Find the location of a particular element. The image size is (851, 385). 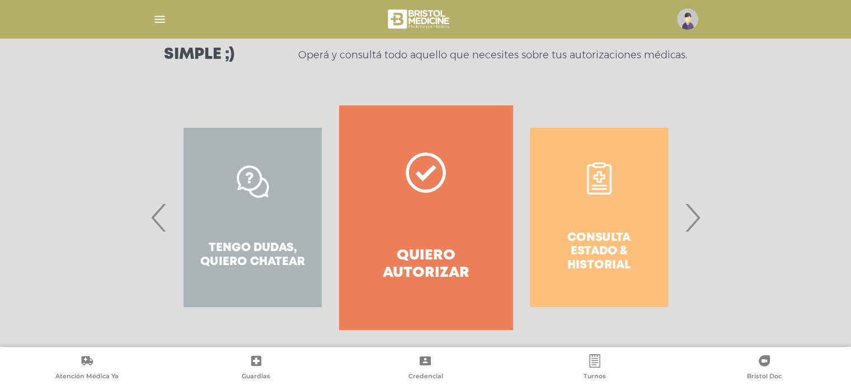

h3: Simple ;) is located at coordinates (199, 55).